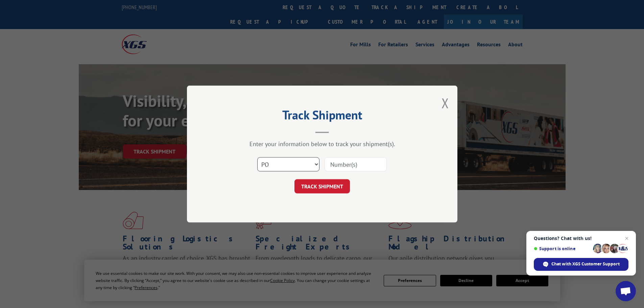 The height and width of the screenshot is (308, 644). What do you see at coordinates (322, 186) in the screenshot?
I see `button: TRACK SHIPMENT` at bounding box center [322, 186].